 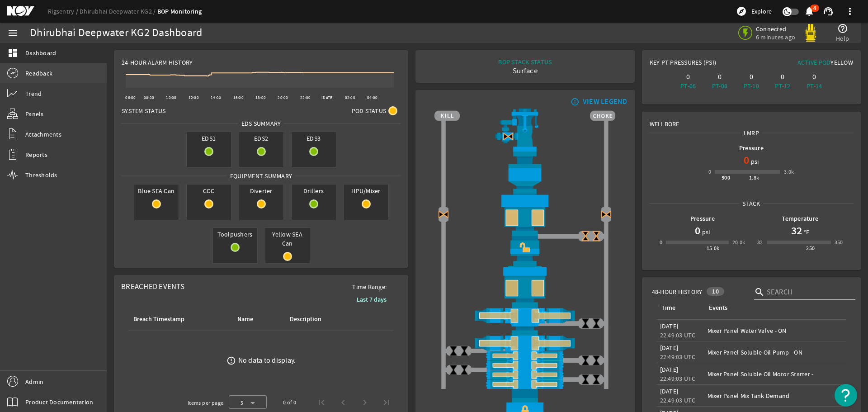 I want to click on img: RiserAdapter.png, so click(x=525, y=130).